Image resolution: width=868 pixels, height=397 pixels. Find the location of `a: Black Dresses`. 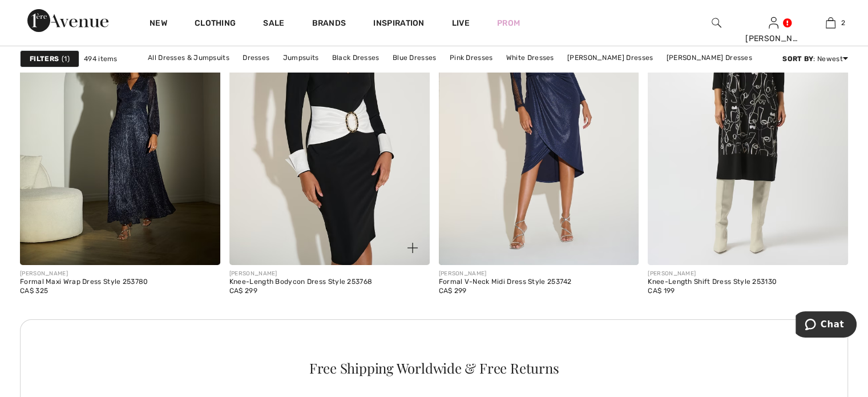

a: Black Dresses is located at coordinates (356, 58).